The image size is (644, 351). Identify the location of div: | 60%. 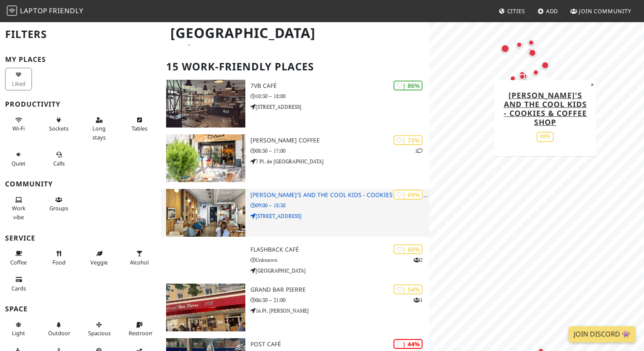
(408, 249).